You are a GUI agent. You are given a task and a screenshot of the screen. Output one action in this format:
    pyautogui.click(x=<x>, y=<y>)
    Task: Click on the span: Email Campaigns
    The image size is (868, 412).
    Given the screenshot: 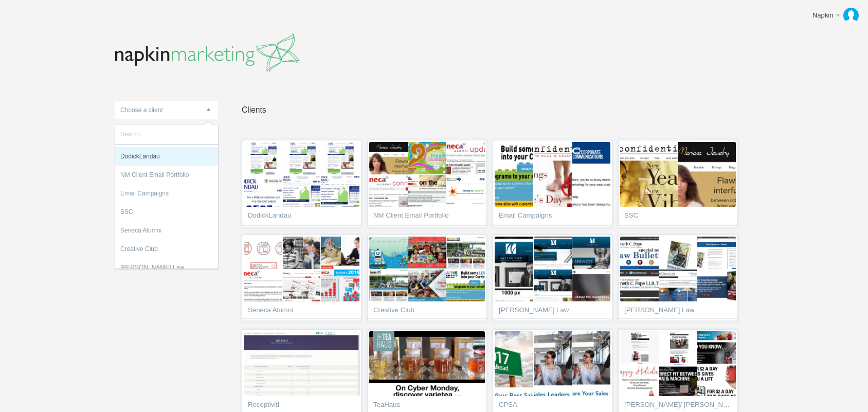 What is the action you would take?
    pyautogui.click(x=552, y=217)
    